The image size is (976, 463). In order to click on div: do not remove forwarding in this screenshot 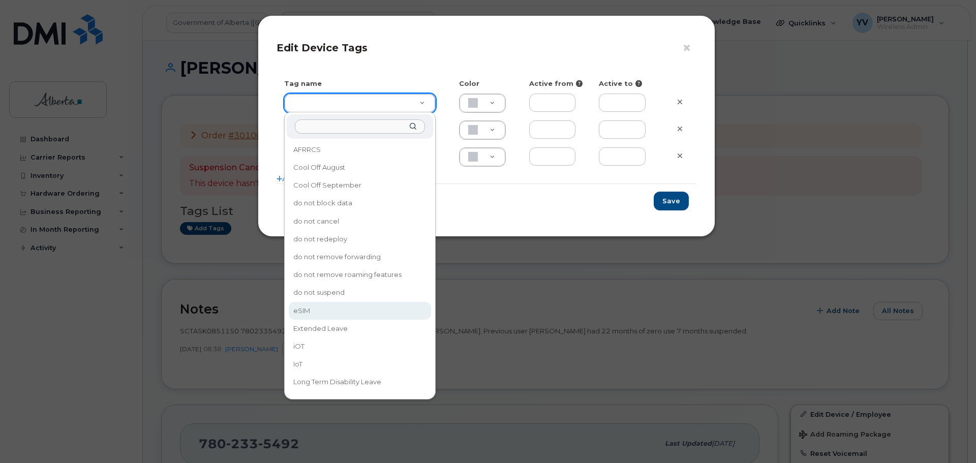, I will do `click(360, 257)`.